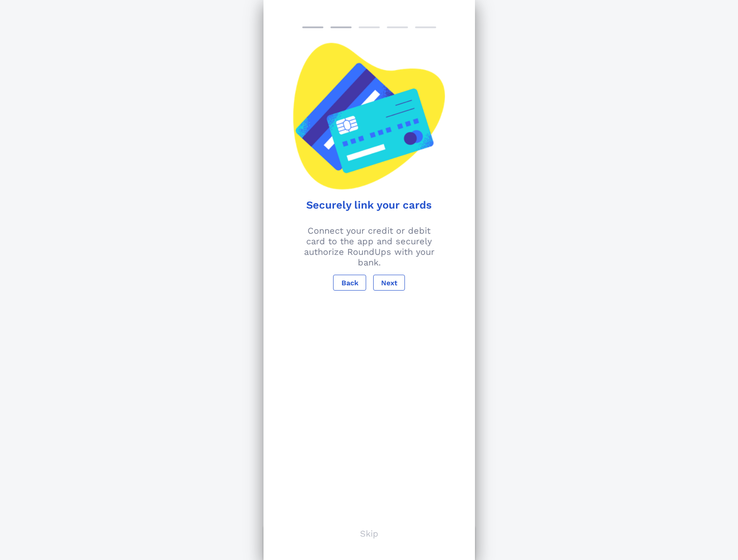 Image resolution: width=738 pixels, height=560 pixels. I want to click on span: Back, so click(350, 283).